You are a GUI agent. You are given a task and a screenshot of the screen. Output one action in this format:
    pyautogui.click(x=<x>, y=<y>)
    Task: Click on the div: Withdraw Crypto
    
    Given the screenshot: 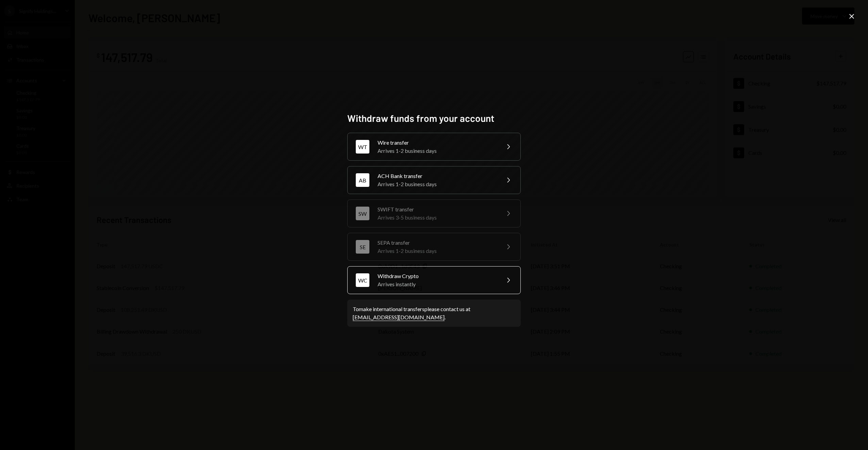 What is the action you would take?
    pyautogui.click(x=437, y=276)
    